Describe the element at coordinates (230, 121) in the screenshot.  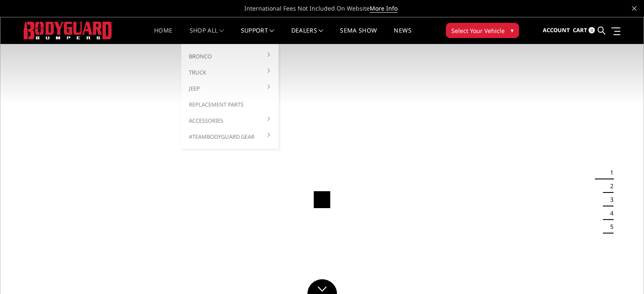
I see `a: Accessories` at that location.